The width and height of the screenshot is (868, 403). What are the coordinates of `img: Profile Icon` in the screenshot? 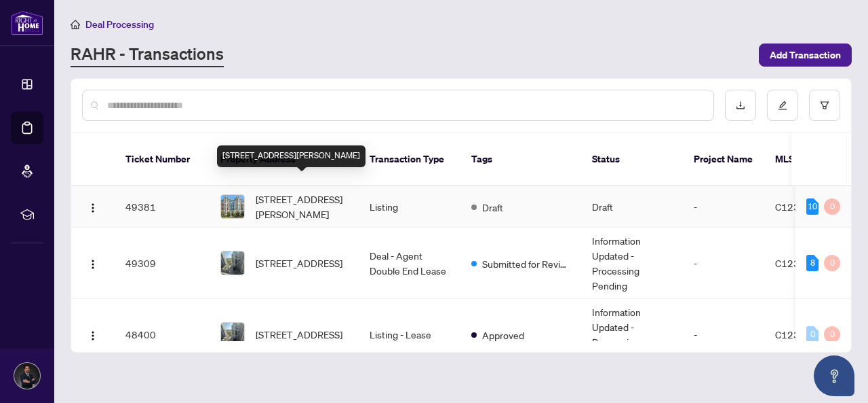 It's located at (28, 375).